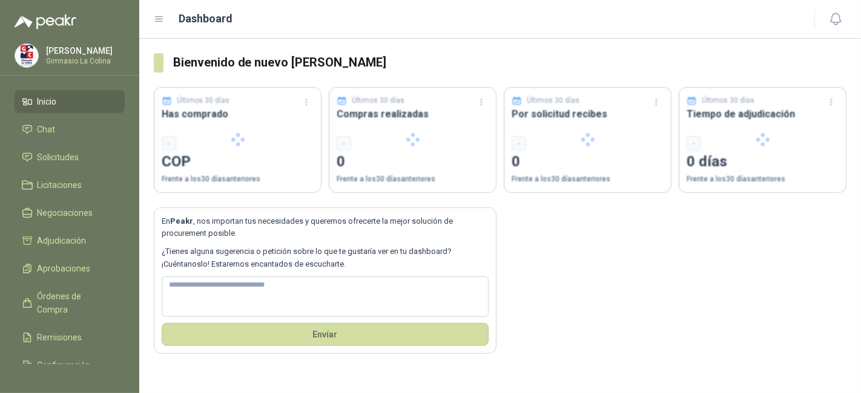 The width and height of the screenshot is (861, 393). I want to click on a: Negociaciones, so click(70, 213).